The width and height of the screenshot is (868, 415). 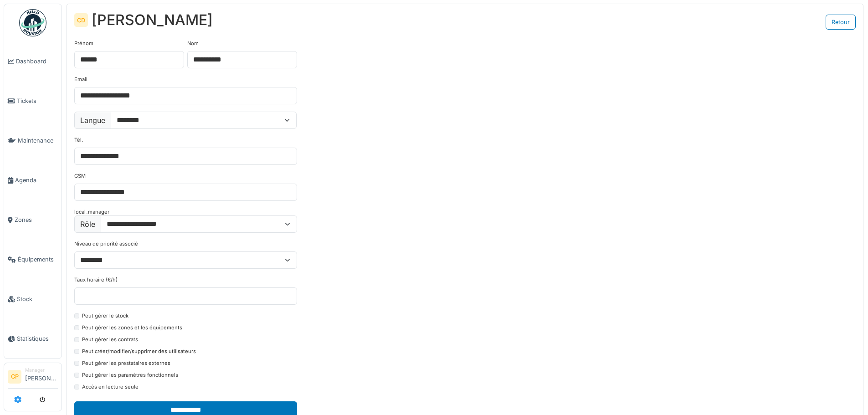 What do you see at coordinates (38, 299) in the screenshot?
I see `span: Stock` at bounding box center [38, 299].